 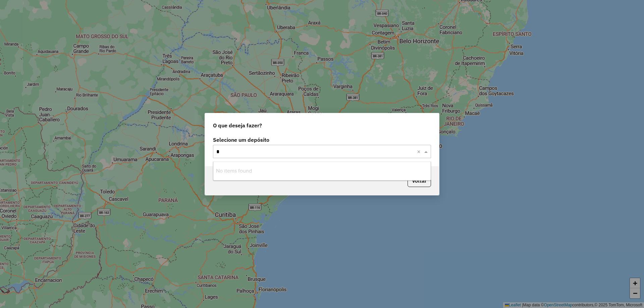 What do you see at coordinates (420, 152) in the screenshot?
I see `span: Clear all` at bounding box center [420, 152].